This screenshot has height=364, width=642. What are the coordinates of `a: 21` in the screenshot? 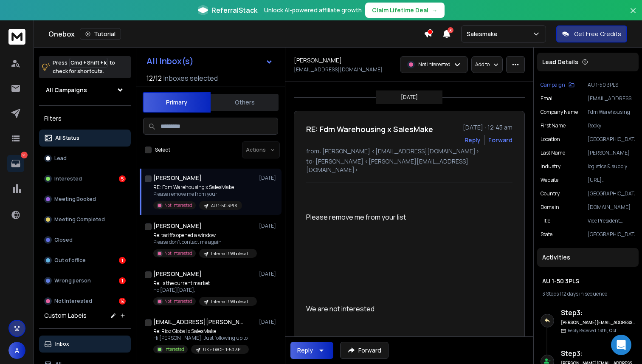 It's located at (16, 163).